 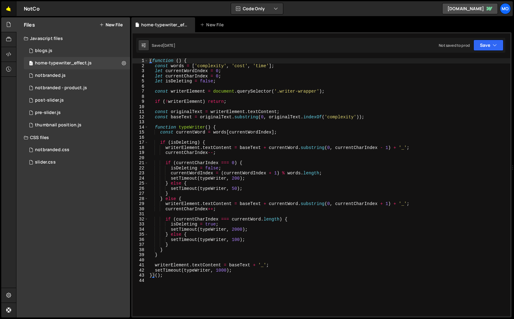 What do you see at coordinates (140, 199) in the screenshot?
I see `div: 28` at bounding box center [140, 199].